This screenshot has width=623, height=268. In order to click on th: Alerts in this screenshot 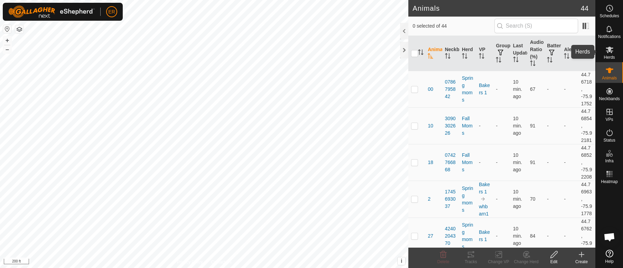, I will do `click(570, 54)`.